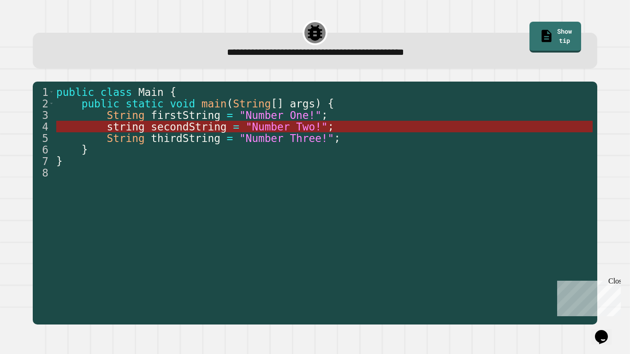  I want to click on span: "Number Three!", so click(286, 138).